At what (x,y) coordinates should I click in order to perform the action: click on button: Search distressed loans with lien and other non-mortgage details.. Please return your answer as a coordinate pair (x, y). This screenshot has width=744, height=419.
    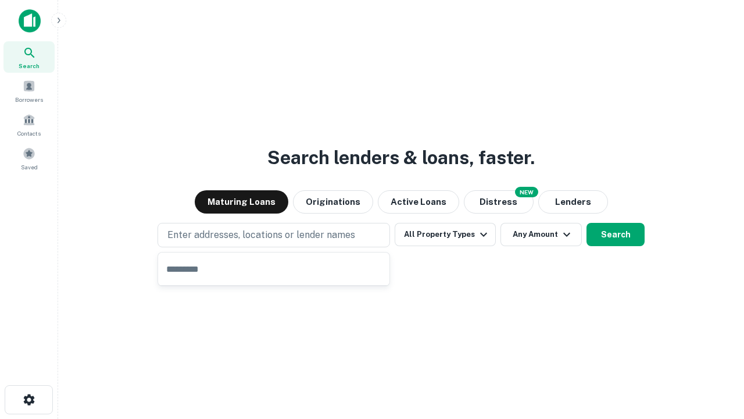
    Looking at the image, I should click on (499, 202).